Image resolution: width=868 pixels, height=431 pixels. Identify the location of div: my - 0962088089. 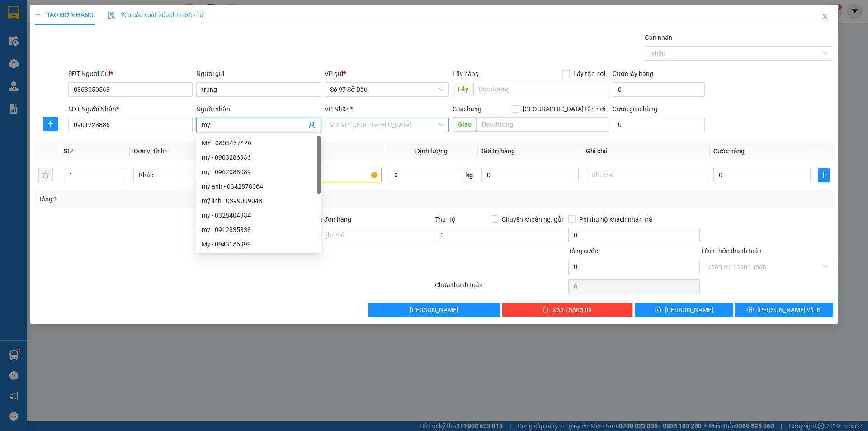
(258, 171).